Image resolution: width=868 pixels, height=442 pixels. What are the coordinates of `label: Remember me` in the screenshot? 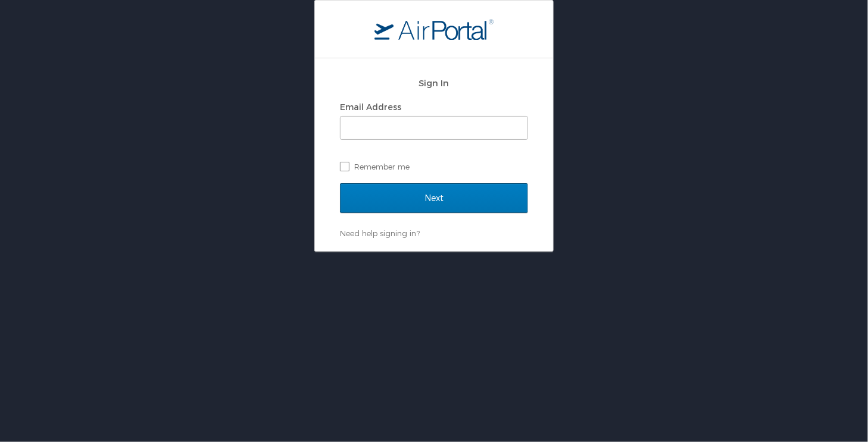 It's located at (434, 167).